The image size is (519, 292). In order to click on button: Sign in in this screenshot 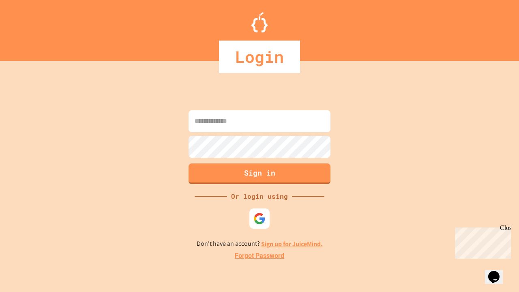, I will do `click(259, 173)`.